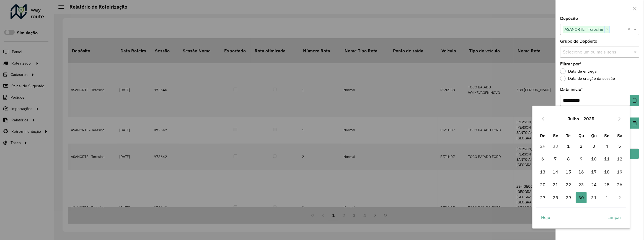 This screenshot has height=240, width=644. Describe the element at coordinates (620, 146) in the screenshot. I see `span: 5` at that location.